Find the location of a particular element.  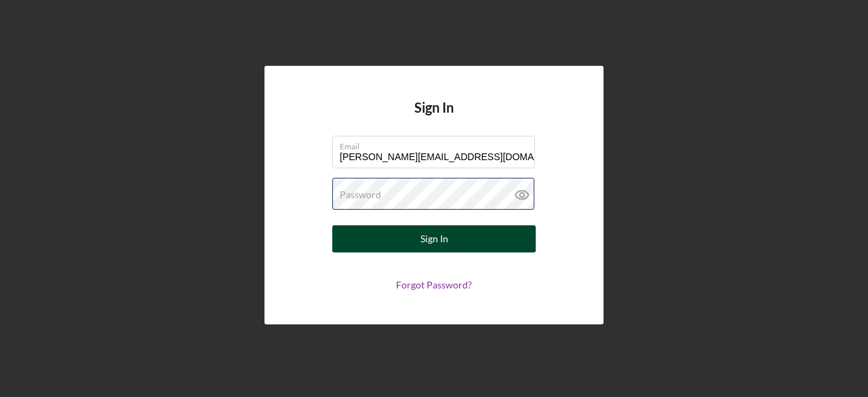

label: Email is located at coordinates (437, 144).